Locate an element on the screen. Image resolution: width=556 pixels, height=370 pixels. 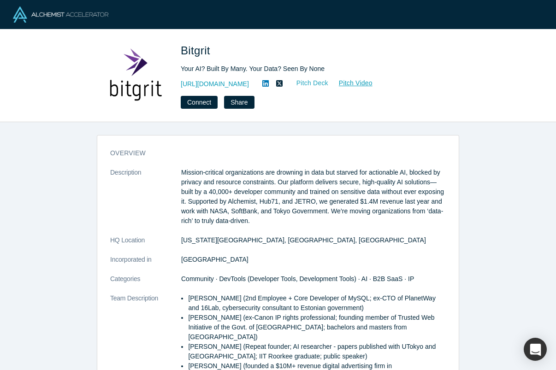
a: Pitch Deck is located at coordinates (307, 83).